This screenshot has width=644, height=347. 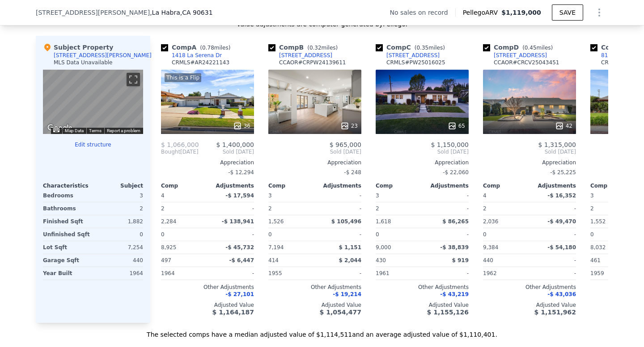 I want to click on span: $ 1,054,477, so click(x=340, y=312).